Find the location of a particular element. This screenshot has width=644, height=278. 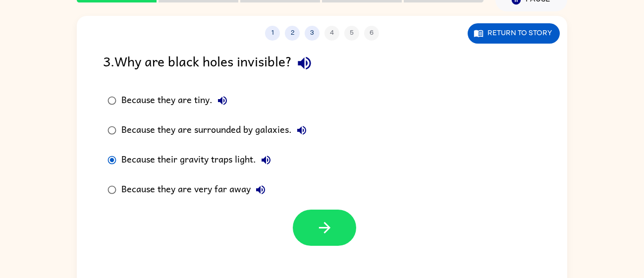

div: Because they are very far away is located at coordinates (196, 190).